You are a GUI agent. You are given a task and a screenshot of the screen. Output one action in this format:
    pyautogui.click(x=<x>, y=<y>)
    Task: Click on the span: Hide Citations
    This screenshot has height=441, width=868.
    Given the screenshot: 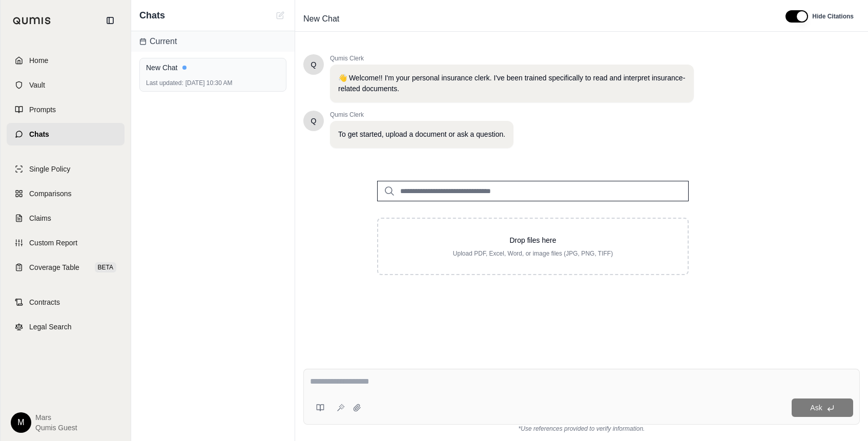 What is the action you would take?
    pyautogui.click(x=833, y=16)
    